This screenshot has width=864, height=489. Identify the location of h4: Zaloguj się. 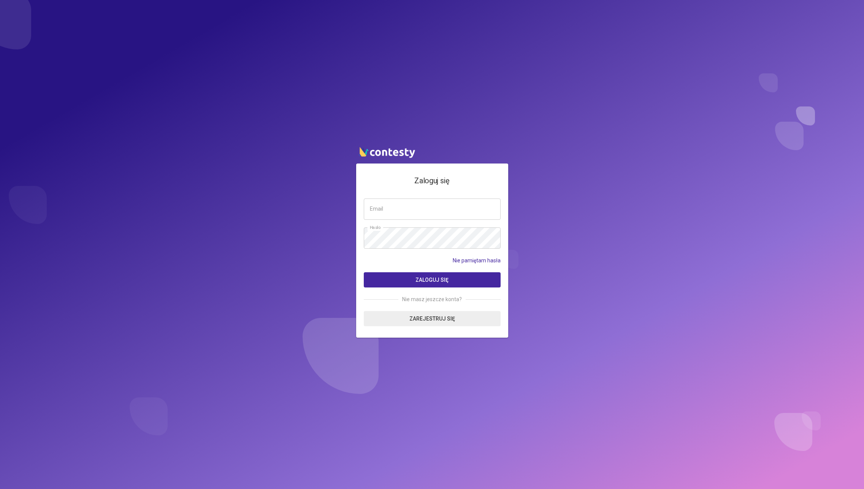
(432, 181).